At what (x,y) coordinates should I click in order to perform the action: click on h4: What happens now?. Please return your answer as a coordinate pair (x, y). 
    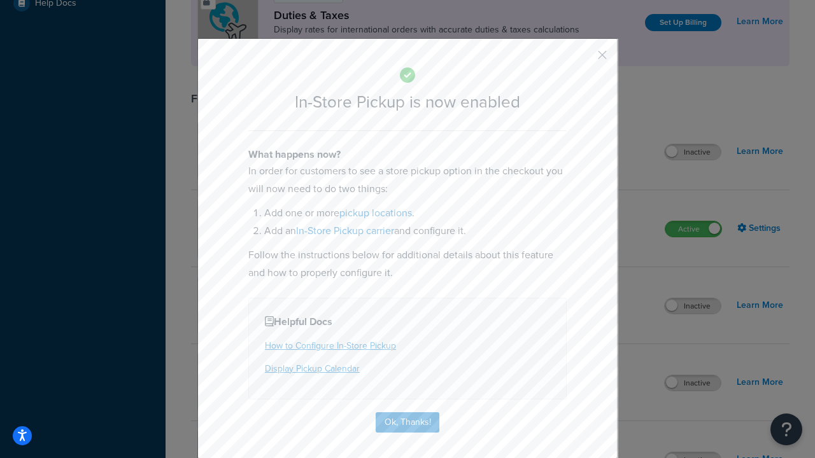
    Looking at the image, I should click on (407, 155).